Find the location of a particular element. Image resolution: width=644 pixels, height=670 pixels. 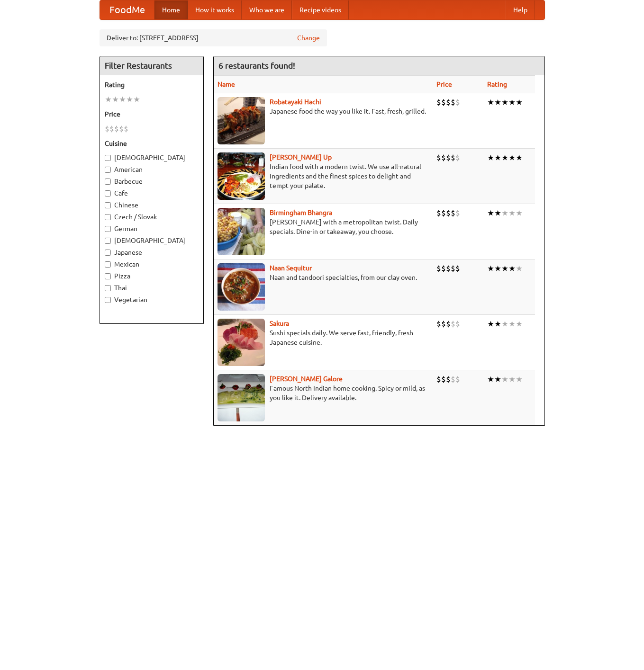

label: Barbecue is located at coordinates (152, 182).